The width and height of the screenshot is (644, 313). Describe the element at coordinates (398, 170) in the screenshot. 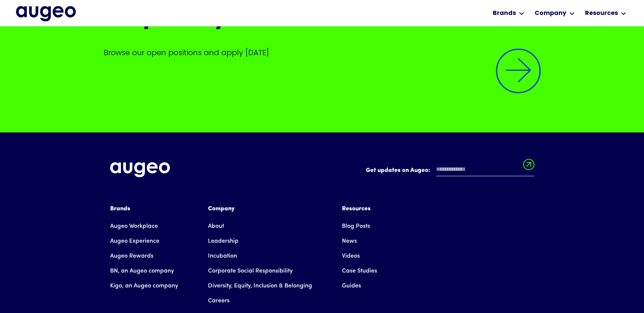

I see `label: Get updates on Augeo:` at that location.